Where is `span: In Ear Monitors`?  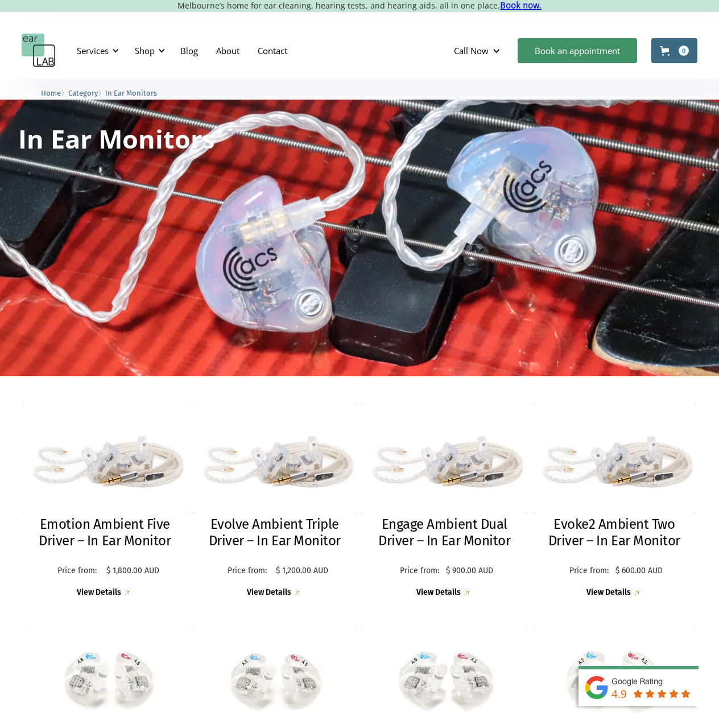
span: In Ear Monitors is located at coordinates (131, 93).